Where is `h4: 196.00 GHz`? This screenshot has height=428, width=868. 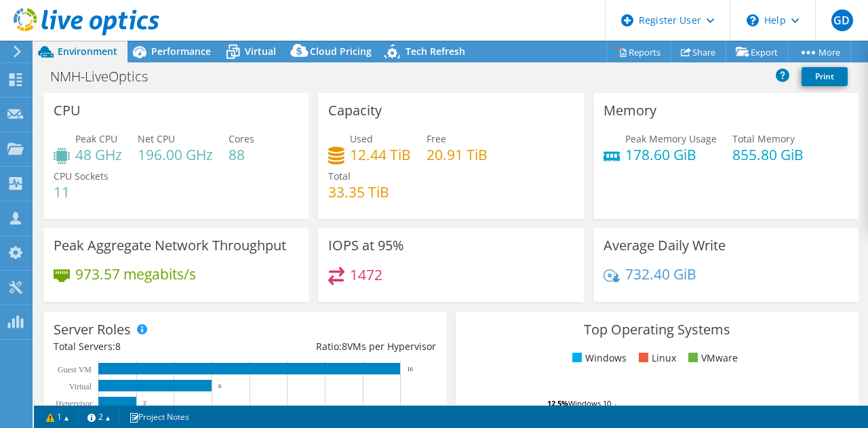
h4: 196.00 GHz is located at coordinates (175, 155).